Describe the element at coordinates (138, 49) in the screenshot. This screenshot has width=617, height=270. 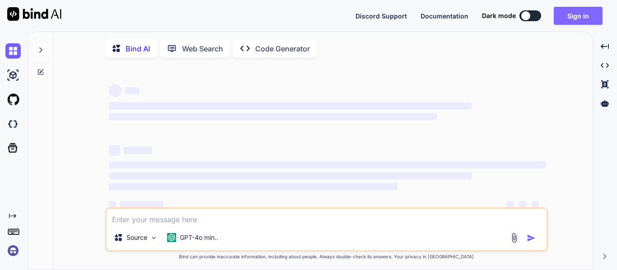
I see `p: Bind AI` at that location.